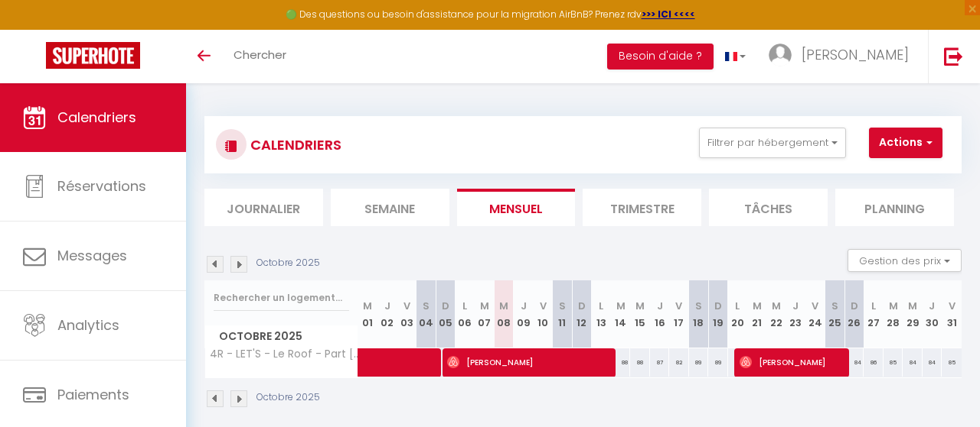 This screenshot has height=427, width=980. I want to click on th: 17, so click(678, 314).